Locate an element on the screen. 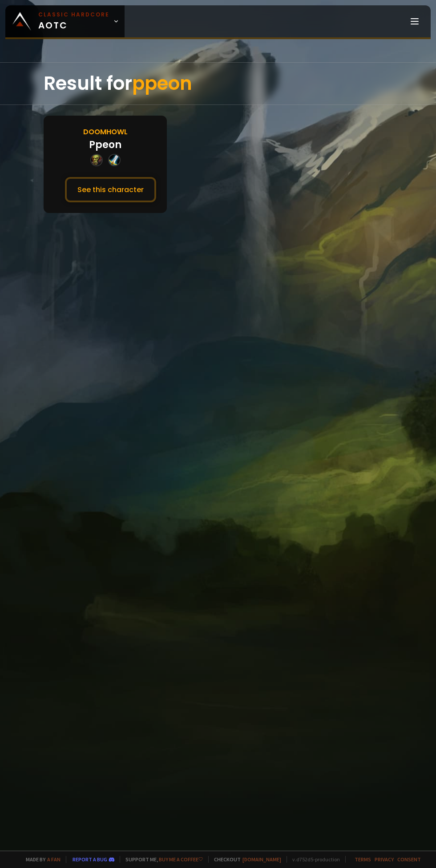  span: v. d752d5 - production is located at coordinates (313, 859).